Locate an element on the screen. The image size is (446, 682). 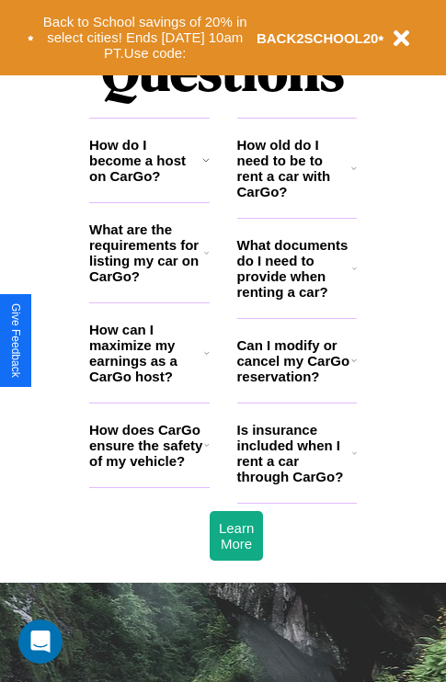
div: Give Feedback is located at coordinates (16, 340).